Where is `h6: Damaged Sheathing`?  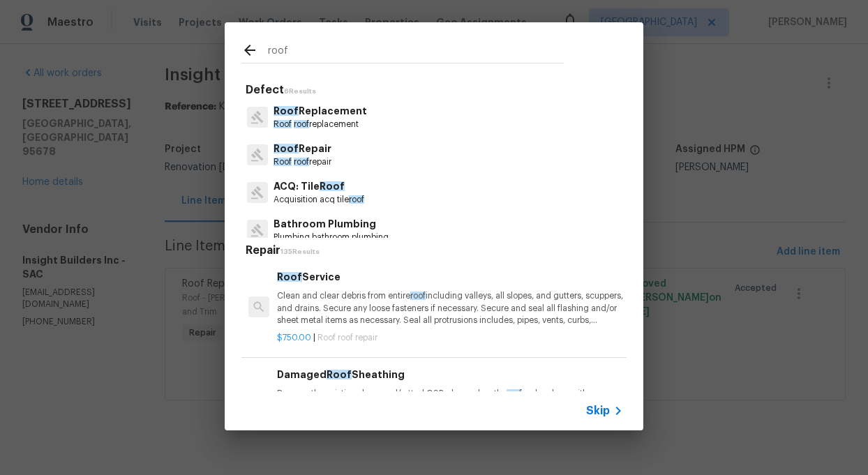
h6: Damaged Sheathing is located at coordinates (450, 375).